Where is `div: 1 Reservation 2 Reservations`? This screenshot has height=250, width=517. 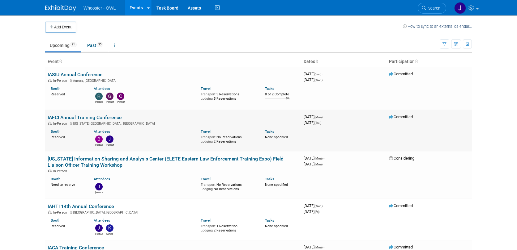 div: 1 Reservation 2 Reservations is located at coordinates (228, 228).